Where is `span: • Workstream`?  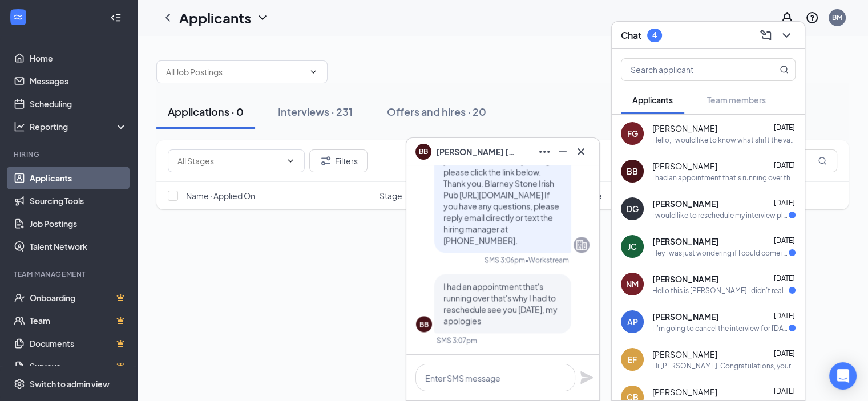
span: • Workstream is located at coordinates (546, 259).